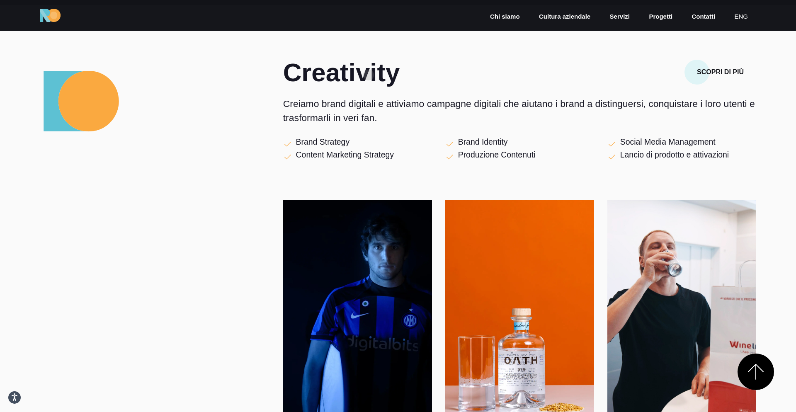  Describe the element at coordinates (720, 72) in the screenshot. I see `button: Scopri di più` at that location.